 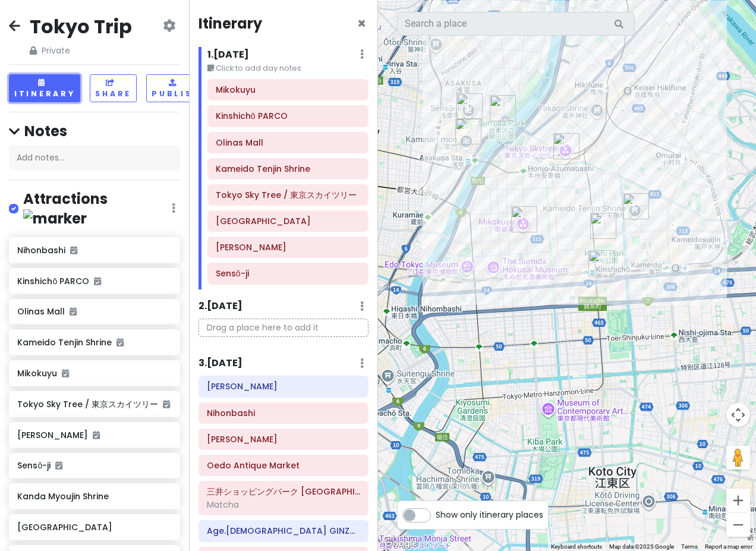 I want to click on img: Google, so click(x=401, y=543).